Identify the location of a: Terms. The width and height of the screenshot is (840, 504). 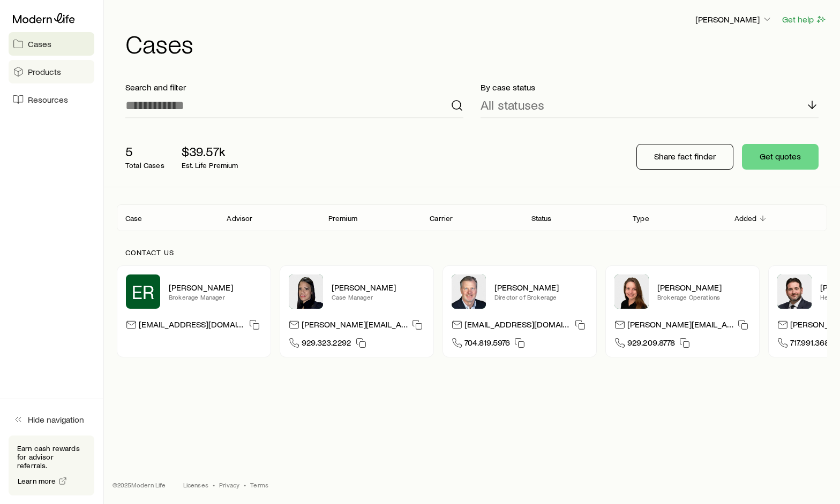
(259, 485).